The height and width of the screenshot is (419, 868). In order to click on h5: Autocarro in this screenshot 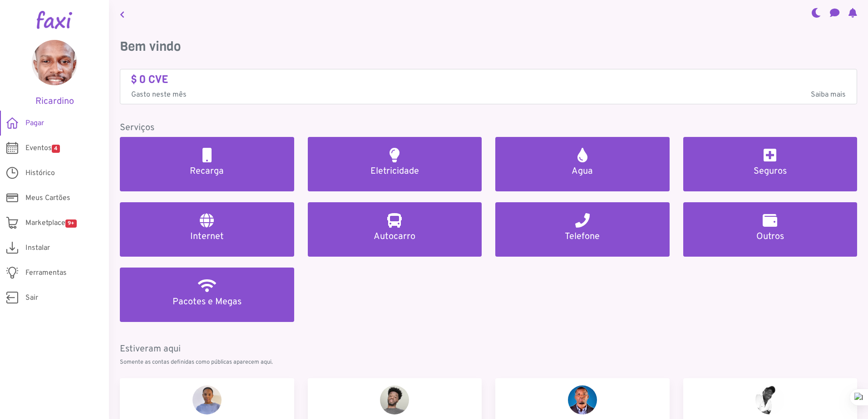, I will do `click(395, 237)`.